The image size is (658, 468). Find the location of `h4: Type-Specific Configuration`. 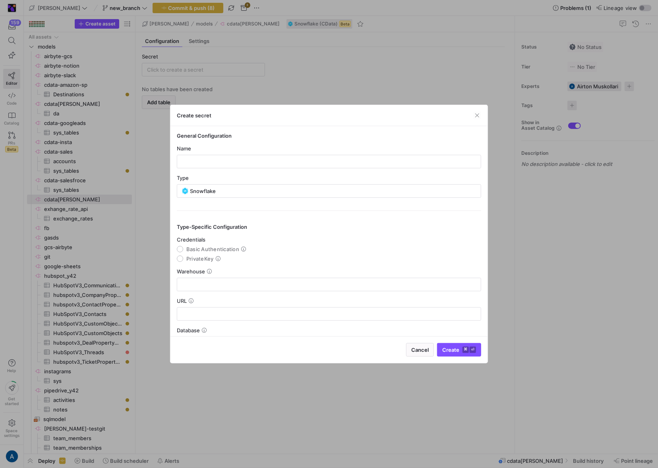

h4: Type-Specific Configuration is located at coordinates (329, 227).